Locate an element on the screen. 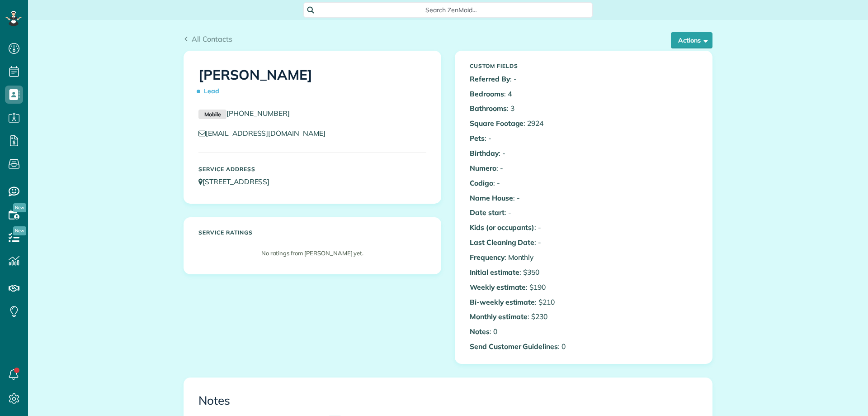 The width and height of the screenshot is (868, 416). b: Send Customer Guidelines is located at coordinates (514, 346).